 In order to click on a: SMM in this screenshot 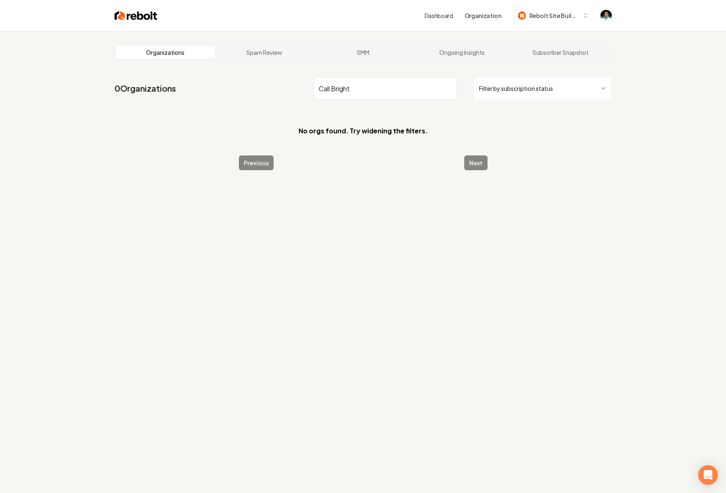, I will do `click(363, 52)`.